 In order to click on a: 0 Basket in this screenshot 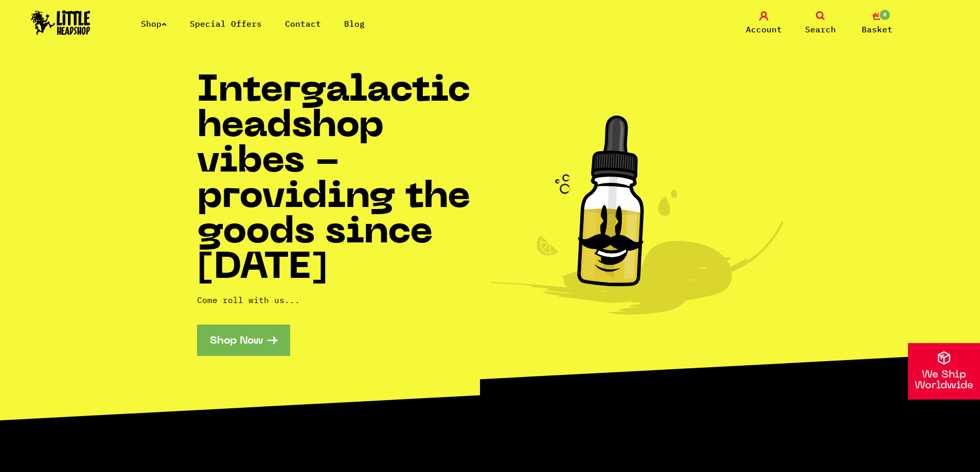, I will do `click(877, 23)`.